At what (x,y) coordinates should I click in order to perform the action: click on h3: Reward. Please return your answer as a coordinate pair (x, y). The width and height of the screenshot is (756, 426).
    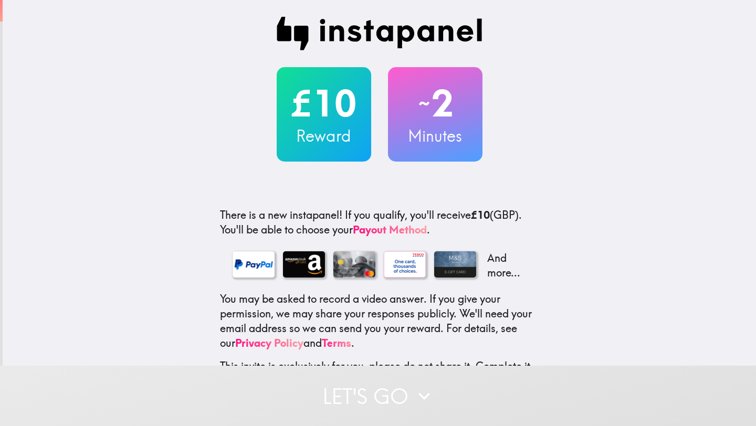
    Looking at the image, I should click on (324, 136).